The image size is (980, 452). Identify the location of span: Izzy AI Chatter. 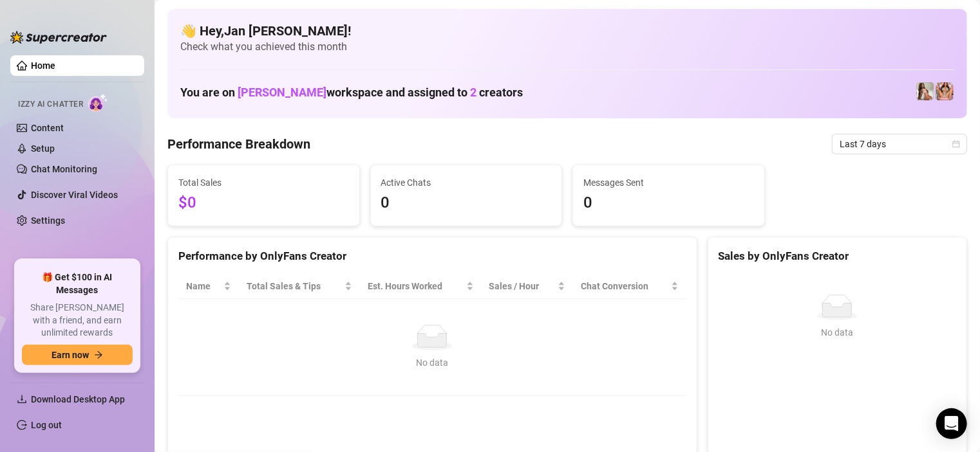
(51, 104).